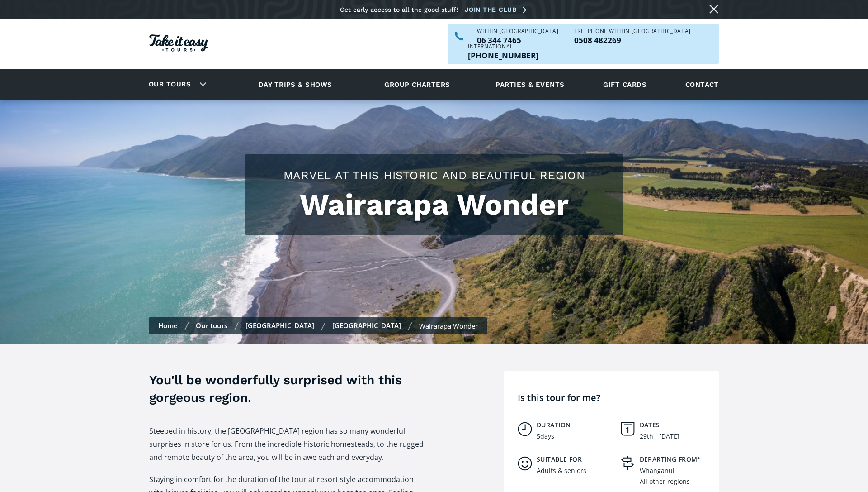 The width and height of the screenshot is (868, 492). I want to click on h1: Wairarapa Wonder, so click(434, 204).